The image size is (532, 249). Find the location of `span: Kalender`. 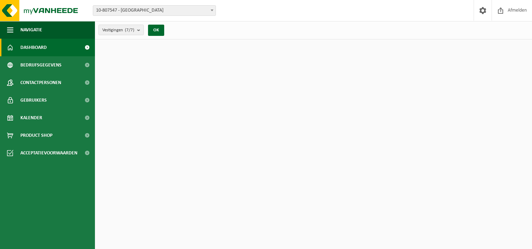

span: Kalender is located at coordinates (31, 118).